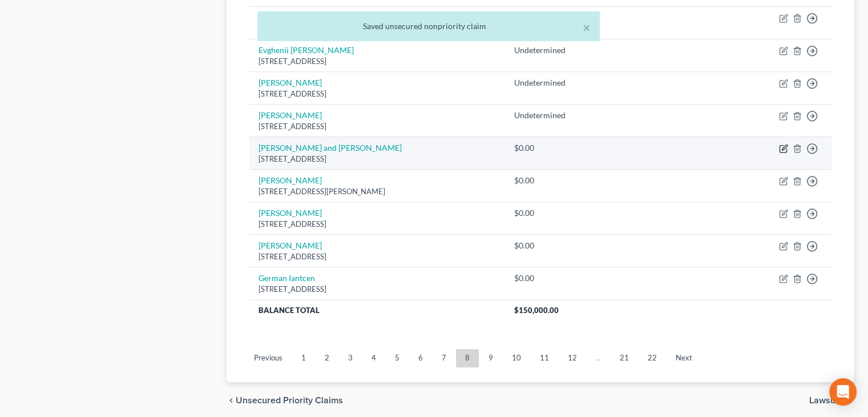 The image size is (868, 417). I want to click on span: Unsecured Priority Claims, so click(289, 401).